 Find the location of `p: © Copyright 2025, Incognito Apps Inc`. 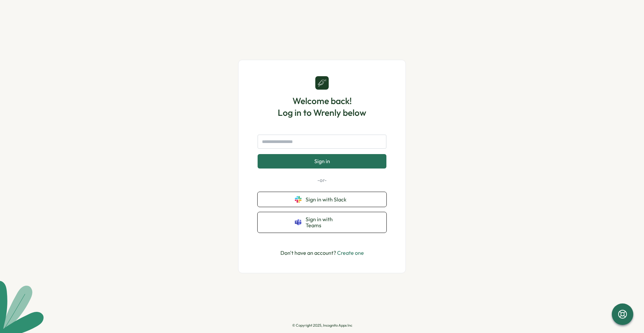

p: © Copyright 2025, Incognito Apps Inc is located at coordinates (322, 325).